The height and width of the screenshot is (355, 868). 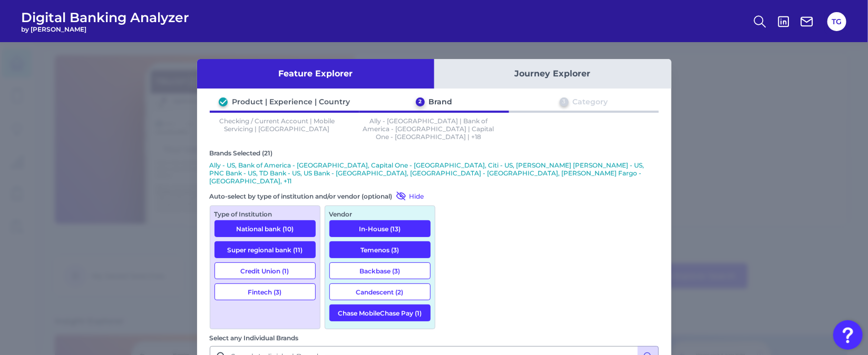 I want to click on label: Select any Individual Brands, so click(x=254, y=337).